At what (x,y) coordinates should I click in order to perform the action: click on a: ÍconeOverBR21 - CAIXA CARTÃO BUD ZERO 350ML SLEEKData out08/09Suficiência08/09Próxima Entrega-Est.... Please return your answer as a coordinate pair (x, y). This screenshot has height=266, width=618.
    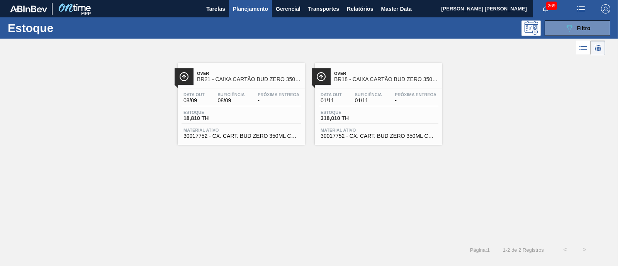
    Looking at the image, I should click on (240, 101).